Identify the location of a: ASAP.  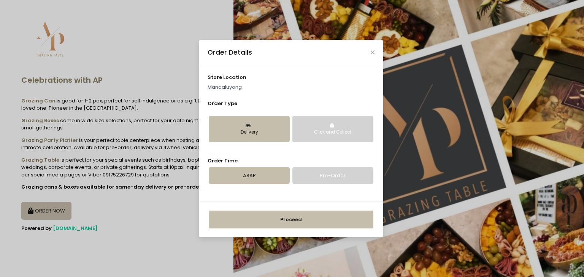
(249, 176).